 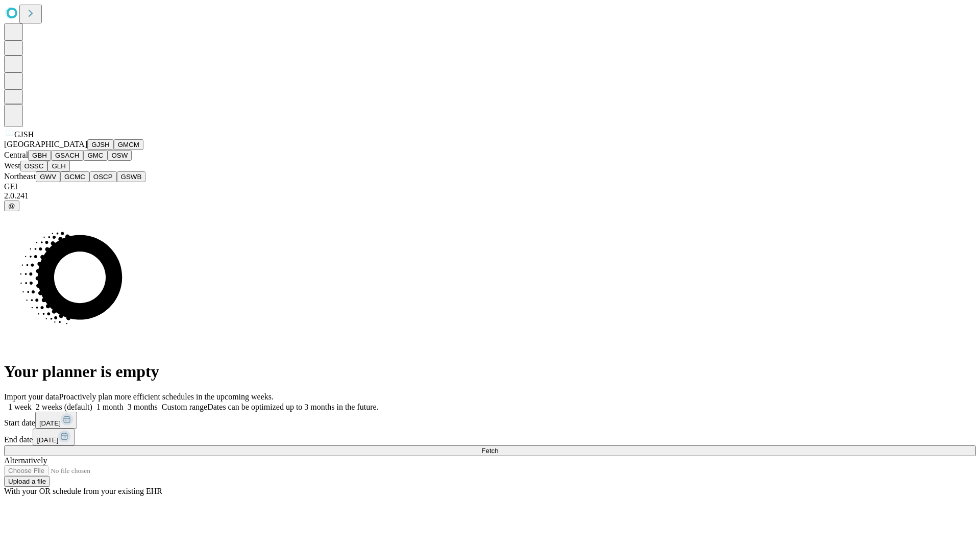 What do you see at coordinates (100, 144) in the screenshot?
I see `button: GJSH` at bounding box center [100, 144].